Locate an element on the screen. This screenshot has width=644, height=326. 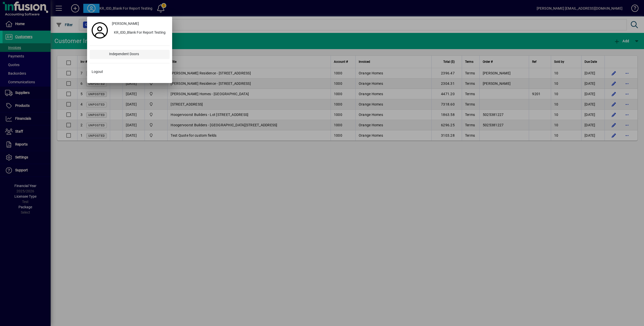
span: Logout is located at coordinates (97, 72).